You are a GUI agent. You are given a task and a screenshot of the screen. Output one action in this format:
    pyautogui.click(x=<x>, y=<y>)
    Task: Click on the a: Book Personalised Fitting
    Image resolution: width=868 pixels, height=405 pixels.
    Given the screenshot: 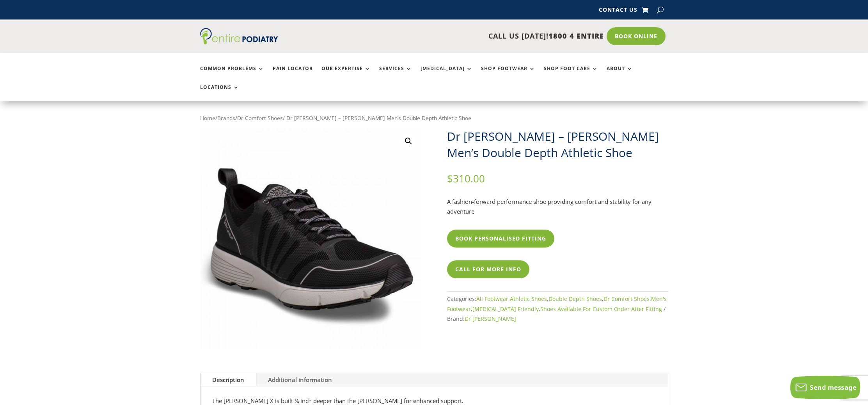 What is the action you would take?
    pyautogui.click(x=500, y=239)
    